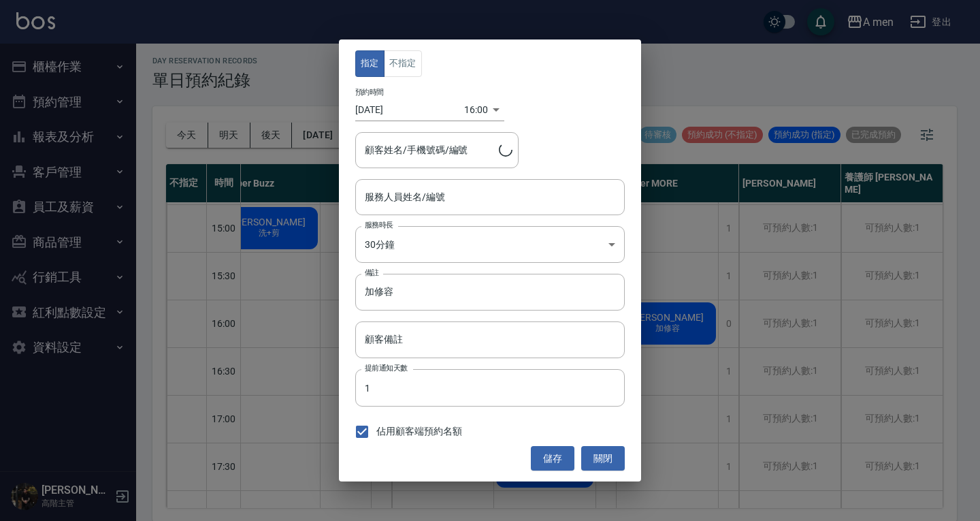 Image resolution: width=980 pixels, height=521 pixels. Describe the element at coordinates (490, 244) in the screenshot. I see `div: 30分鐘` at that location.